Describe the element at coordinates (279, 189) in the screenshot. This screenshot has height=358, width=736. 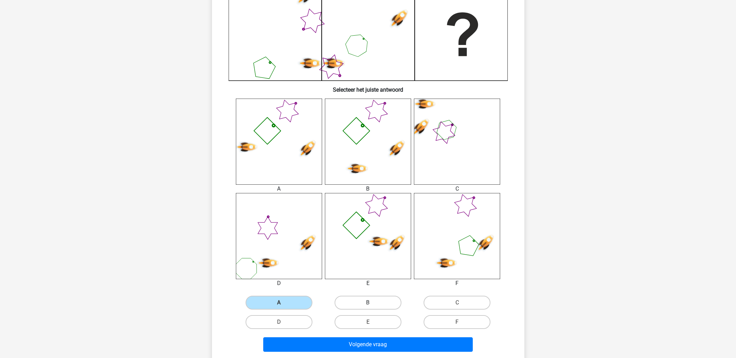
I see `div: A` at that location.